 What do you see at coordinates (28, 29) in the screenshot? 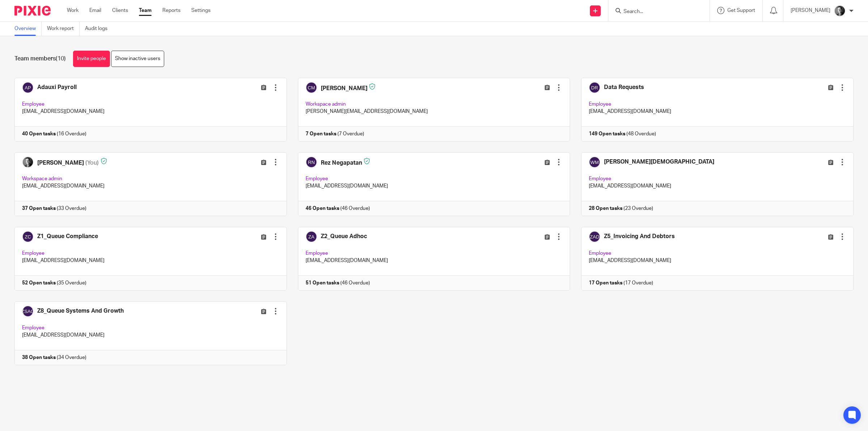
I see `a: Overview` at bounding box center [28, 29].